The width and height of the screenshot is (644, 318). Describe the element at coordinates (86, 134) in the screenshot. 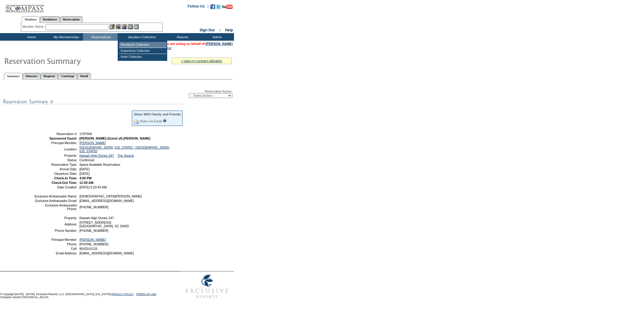

I see `span: 1787906` at that location.